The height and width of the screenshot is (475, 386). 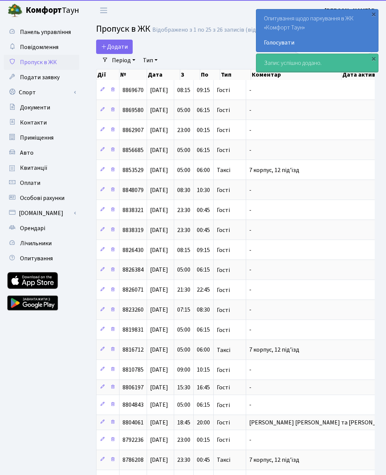 I want to click on span: 8786208, so click(x=133, y=460).